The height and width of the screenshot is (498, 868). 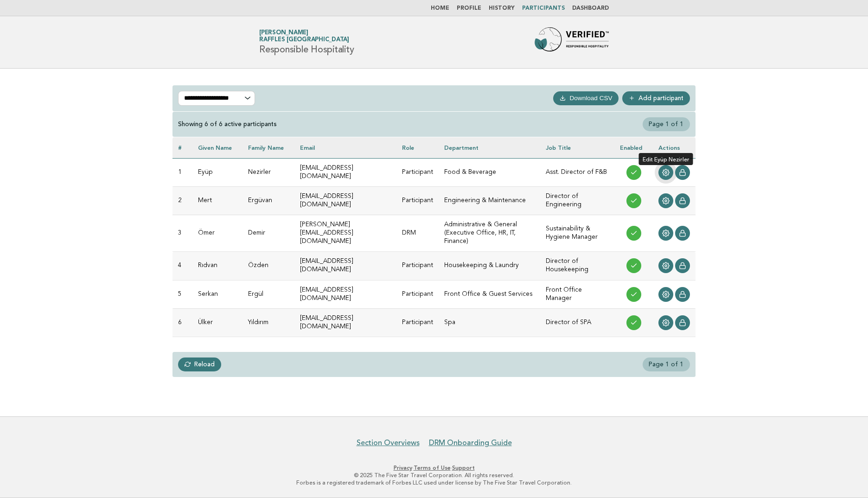 What do you see at coordinates (501, 8) in the screenshot?
I see `a: History` at bounding box center [501, 8].